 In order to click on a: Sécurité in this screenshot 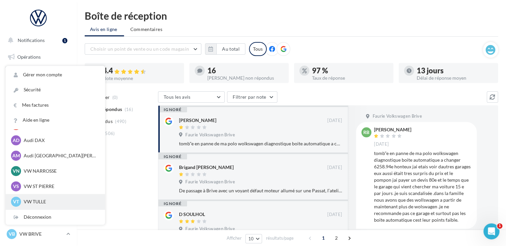, I will do `click(55, 90)`.